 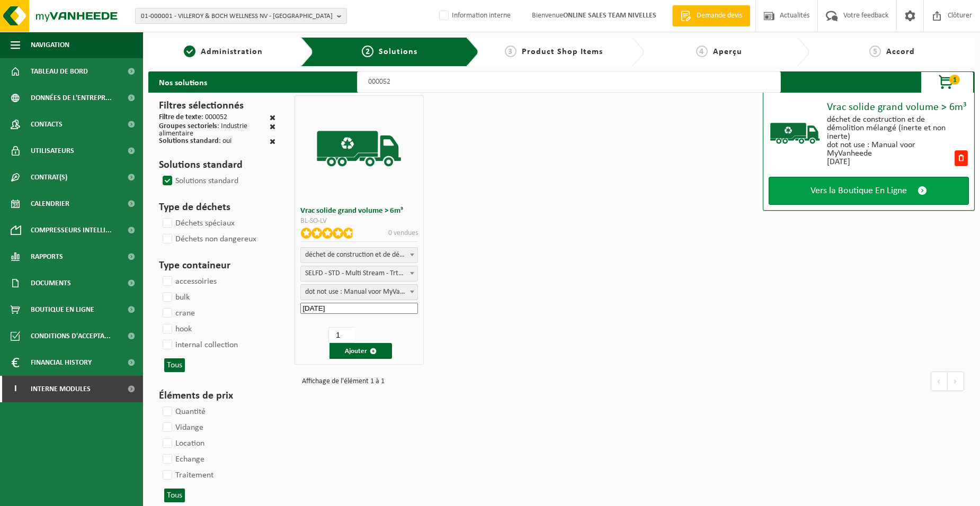 What do you see at coordinates (71, 336) in the screenshot?
I see `span: Conditions d'accepta...` at bounding box center [71, 336].